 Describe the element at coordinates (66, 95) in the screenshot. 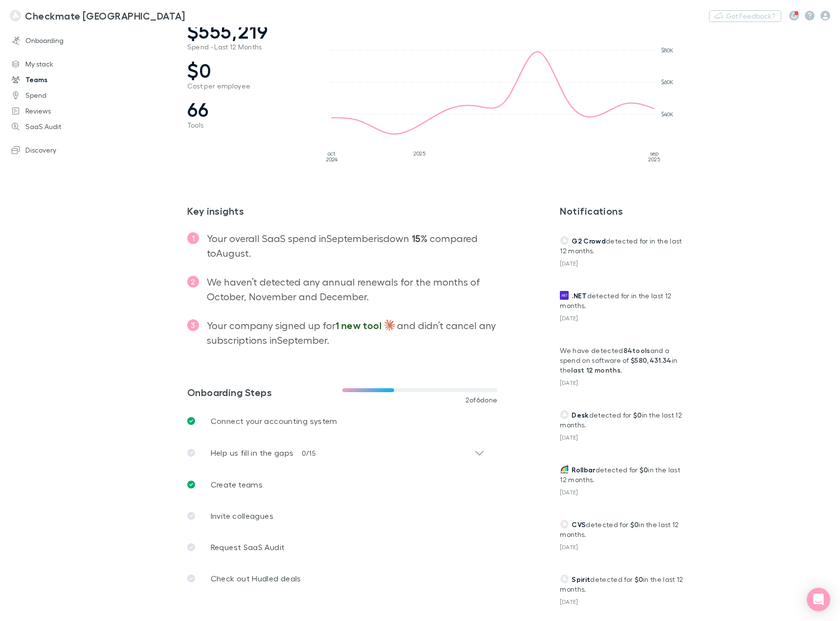

I see `a: Spend` at that location.